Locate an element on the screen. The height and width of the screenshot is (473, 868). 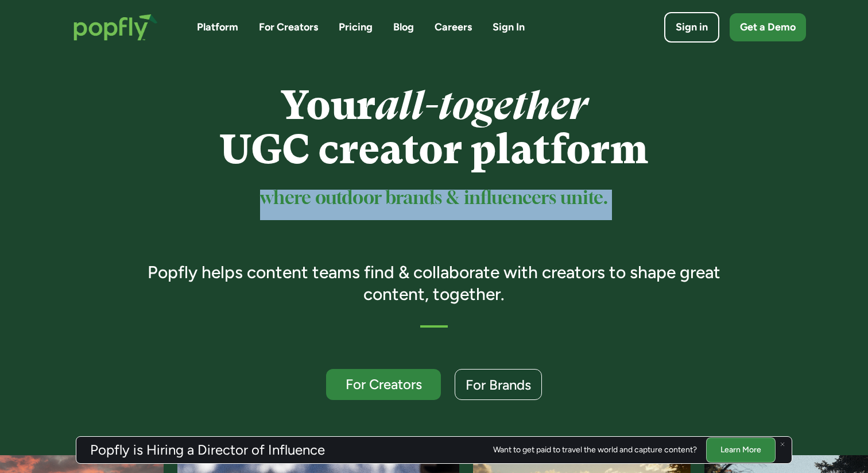
a: Sign In is located at coordinates (508, 27).